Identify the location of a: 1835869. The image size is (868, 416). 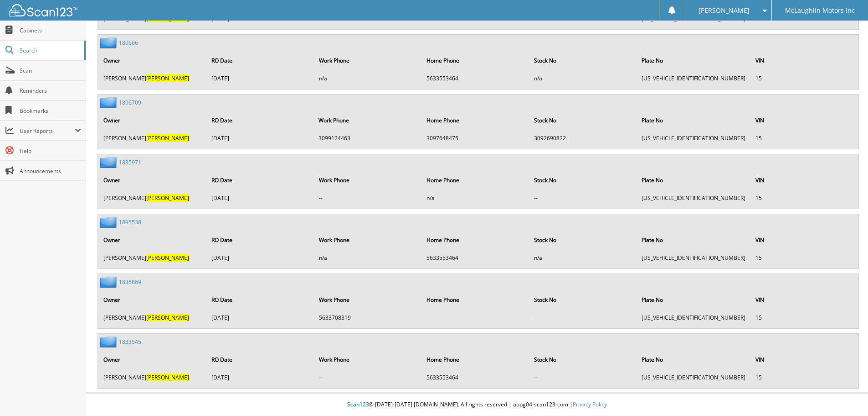
(130, 281).